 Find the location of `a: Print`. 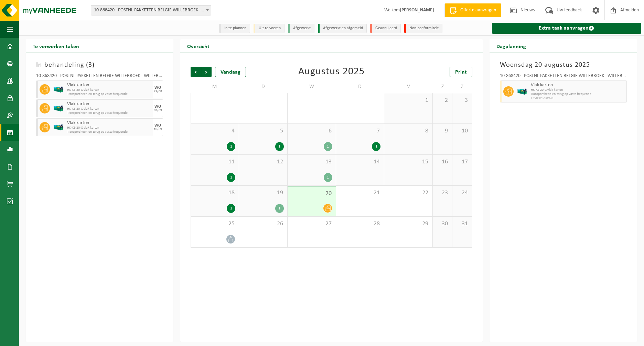

a: Print is located at coordinates (461, 72).